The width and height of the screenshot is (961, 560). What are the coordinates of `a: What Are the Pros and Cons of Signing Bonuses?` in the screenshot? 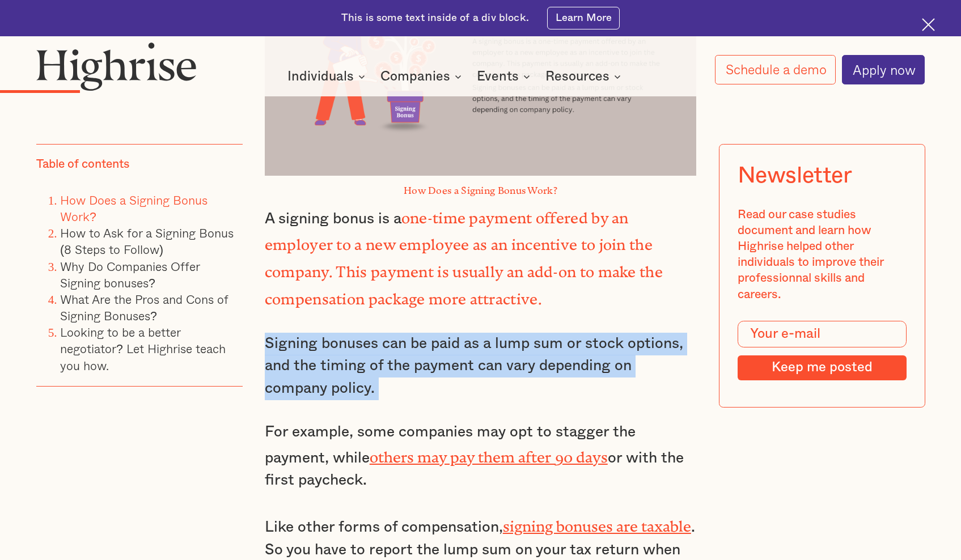 It's located at (144, 307).